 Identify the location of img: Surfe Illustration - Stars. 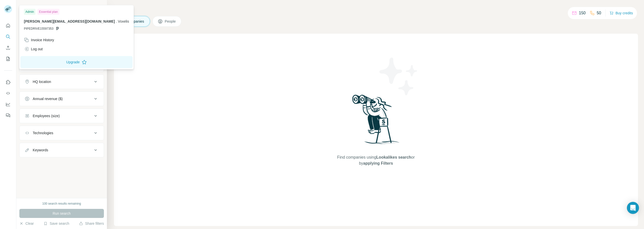
(399, 76).